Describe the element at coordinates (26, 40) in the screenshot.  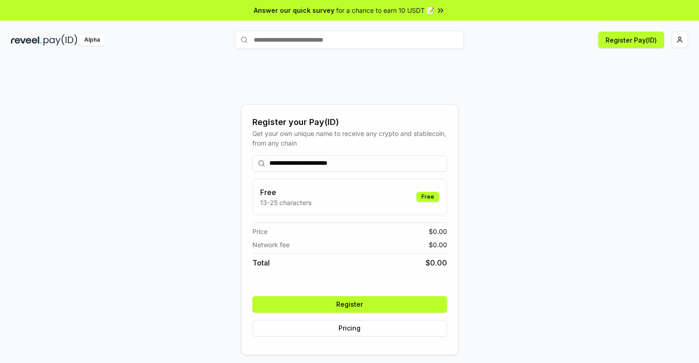
I see `img: reveel_dark` at that location.